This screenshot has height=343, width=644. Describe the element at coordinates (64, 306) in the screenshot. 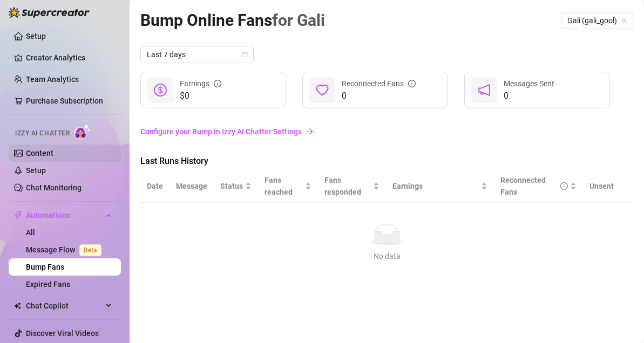

I see `span: Chat Copilot` at that location.